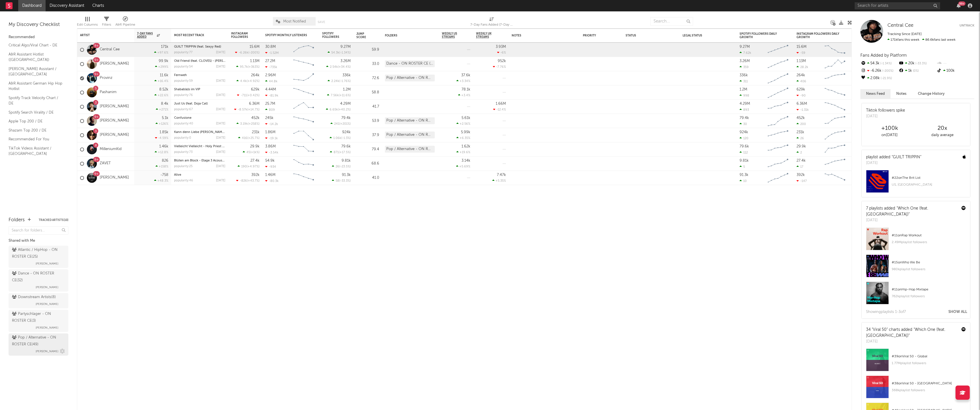 The height and width of the screenshot is (410, 980). Describe the element at coordinates (345, 53) in the screenshot. I see `span: -1.34 %` at that location.